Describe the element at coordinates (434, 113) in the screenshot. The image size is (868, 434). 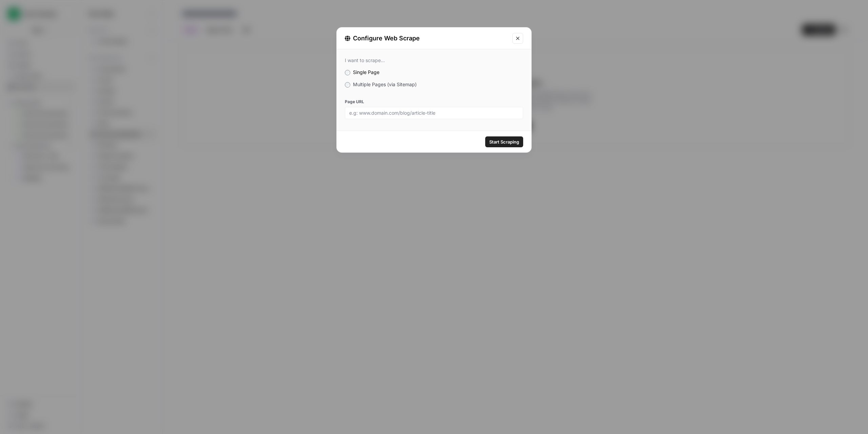
I see `input: e.g: www.domain.com/blog/article-title` at that location.